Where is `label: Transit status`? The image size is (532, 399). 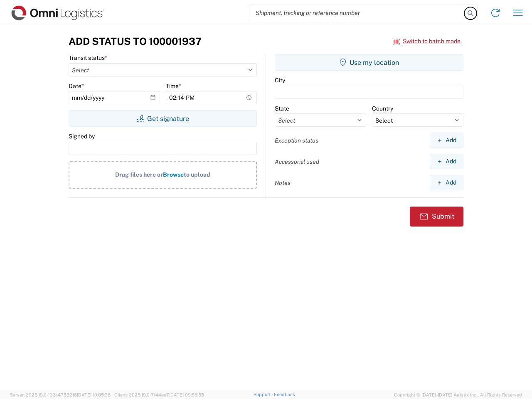
label: Transit status is located at coordinates (87, 57).